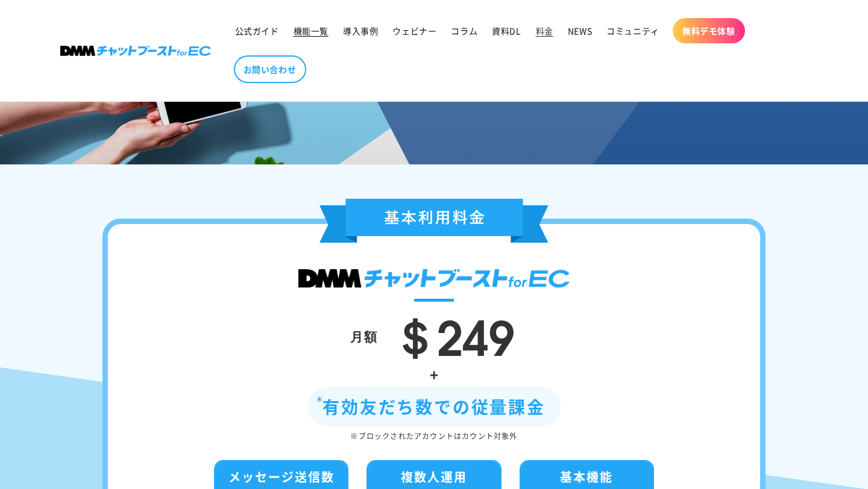 The image size is (868, 489). What do you see at coordinates (434, 220) in the screenshot?
I see `img: 基本利用料金` at bounding box center [434, 220].